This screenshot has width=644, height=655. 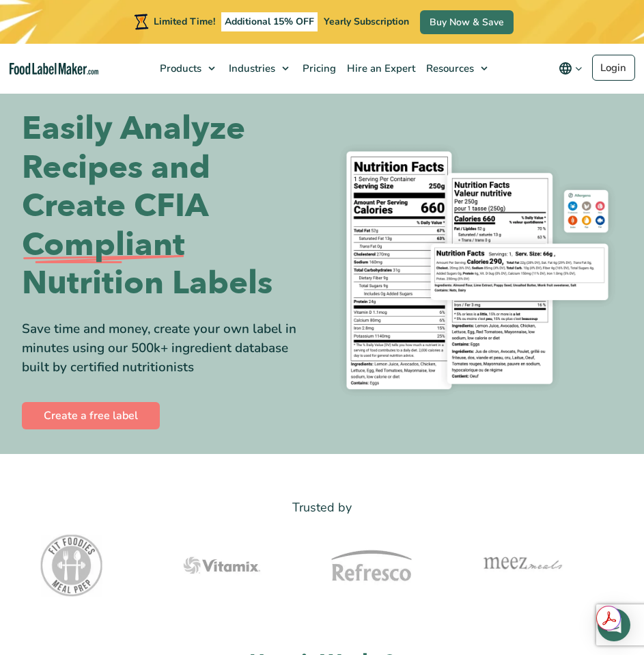 What do you see at coordinates (179, 68) in the screenshot?
I see `span: Products` at bounding box center [179, 68].